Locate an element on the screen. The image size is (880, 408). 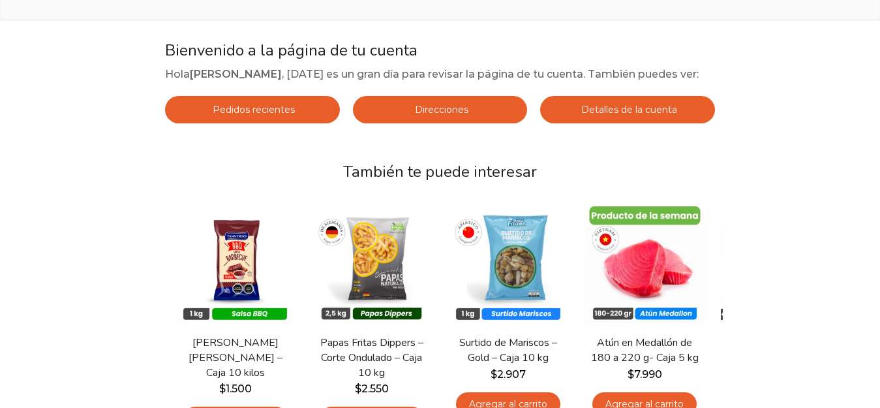
a: Atún en Medallón de 180 a 220 g- Caja 5 kg is located at coordinates (645, 350).